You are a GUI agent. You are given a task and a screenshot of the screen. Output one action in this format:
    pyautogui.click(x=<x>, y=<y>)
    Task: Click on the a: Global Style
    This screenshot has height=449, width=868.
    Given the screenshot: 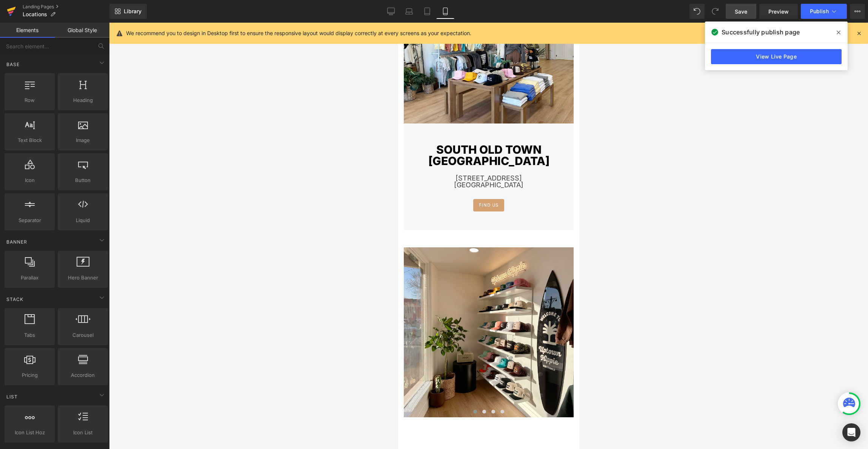 What is the action you would take?
    pyautogui.click(x=82, y=30)
    